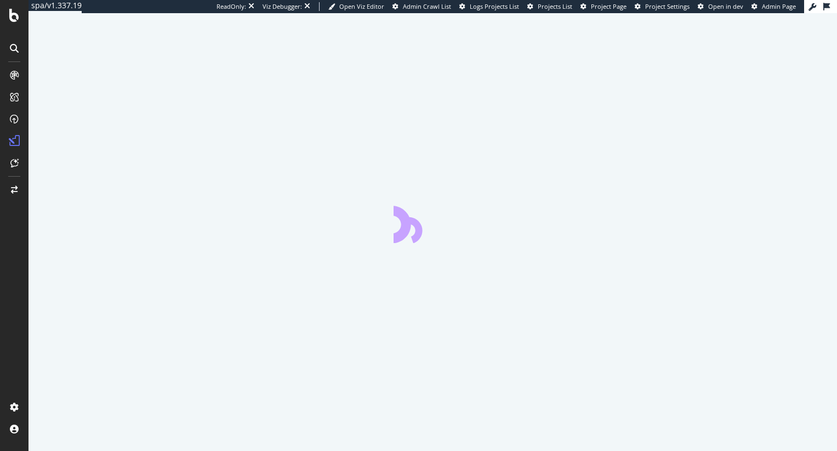 Image resolution: width=837 pixels, height=451 pixels. What do you see at coordinates (550, 7) in the screenshot?
I see `a: Projects List` at bounding box center [550, 7].